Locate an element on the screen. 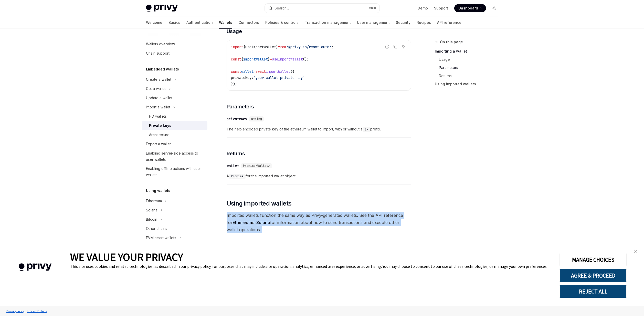 Image resolution: width=644 pixels, height=316 pixels. a: Other chains is located at coordinates (175, 229).